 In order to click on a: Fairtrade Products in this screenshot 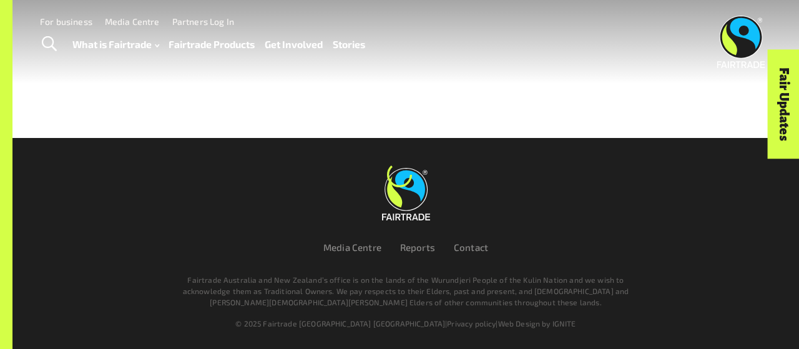, I will do `click(212, 44)`.